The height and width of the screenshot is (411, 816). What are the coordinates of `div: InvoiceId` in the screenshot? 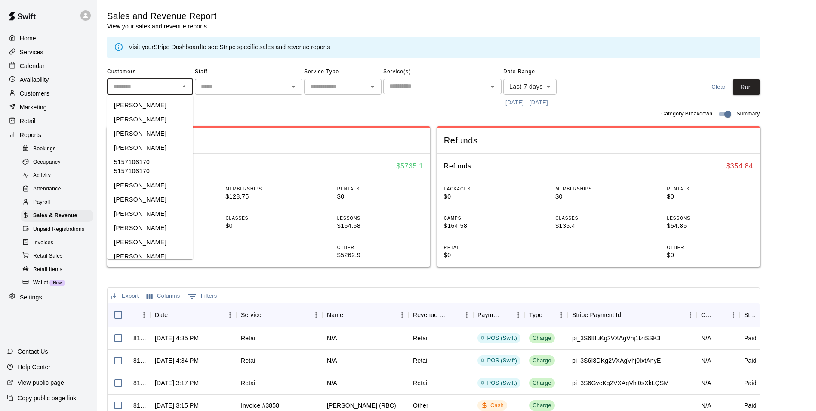 It's located at (140, 315).